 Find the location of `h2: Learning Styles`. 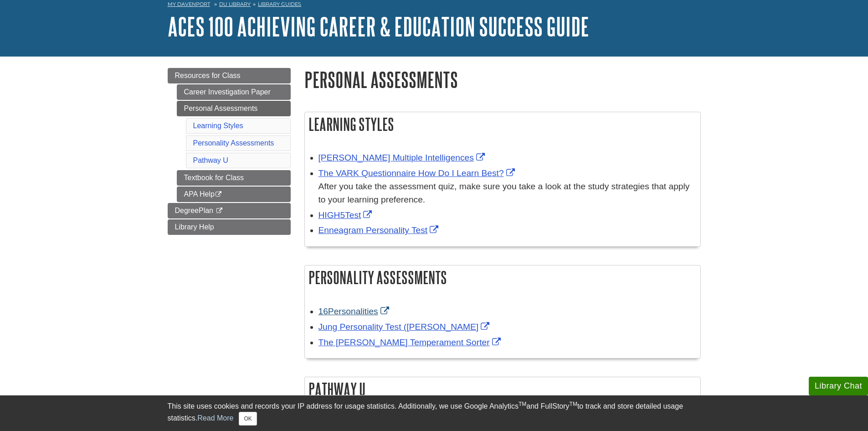

h2: Learning Styles is located at coordinates (502, 124).